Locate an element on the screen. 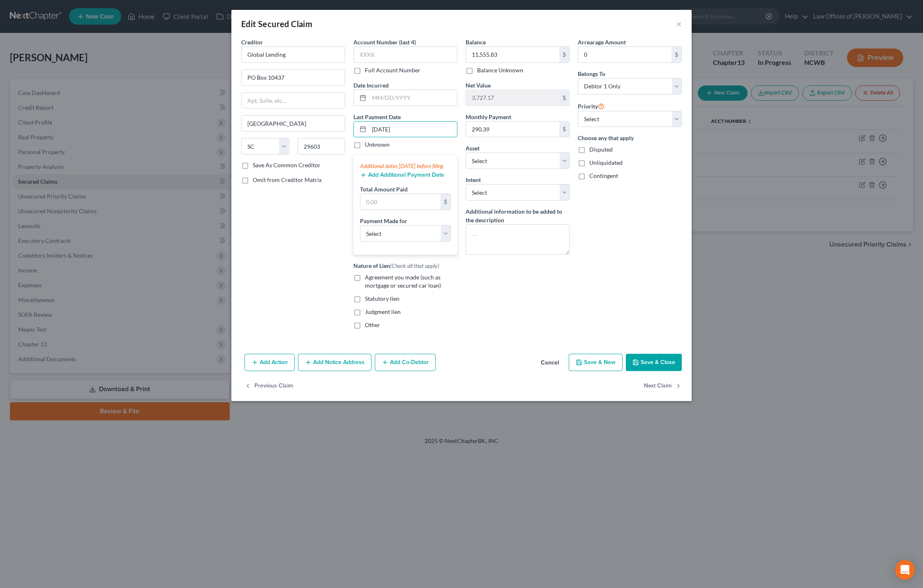 The width and height of the screenshot is (923, 588). input: Enter zip... is located at coordinates (321, 146).